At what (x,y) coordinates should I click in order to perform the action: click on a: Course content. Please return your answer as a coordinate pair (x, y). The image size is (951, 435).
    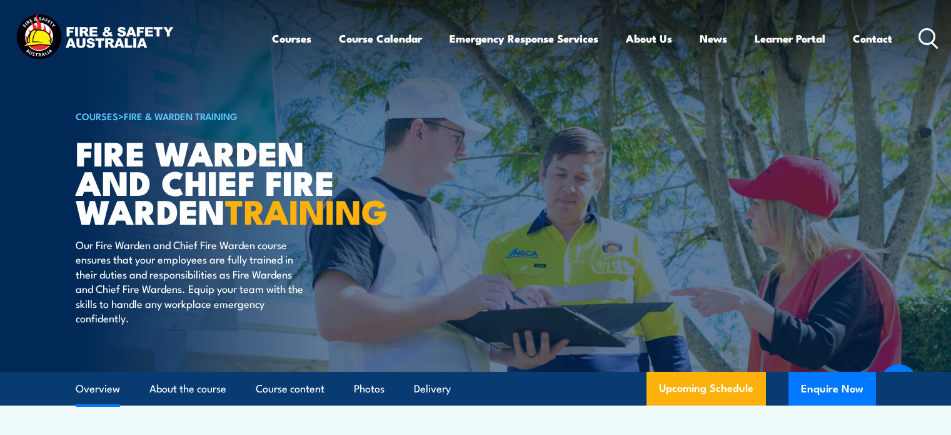
    Looking at the image, I should click on (290, 388).